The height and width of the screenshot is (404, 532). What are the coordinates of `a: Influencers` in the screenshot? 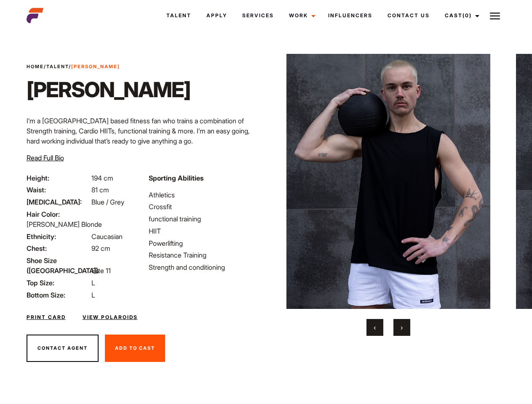 It's located at (350, 16).